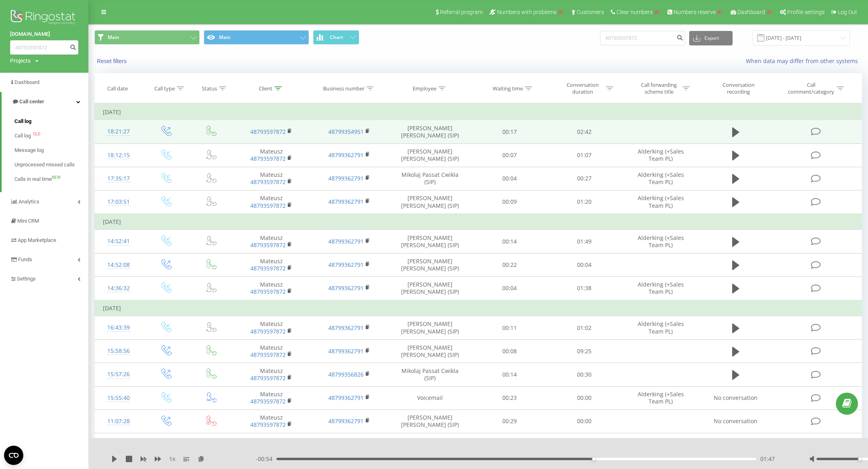  I want to click on div: Call type, so click(164, 89).